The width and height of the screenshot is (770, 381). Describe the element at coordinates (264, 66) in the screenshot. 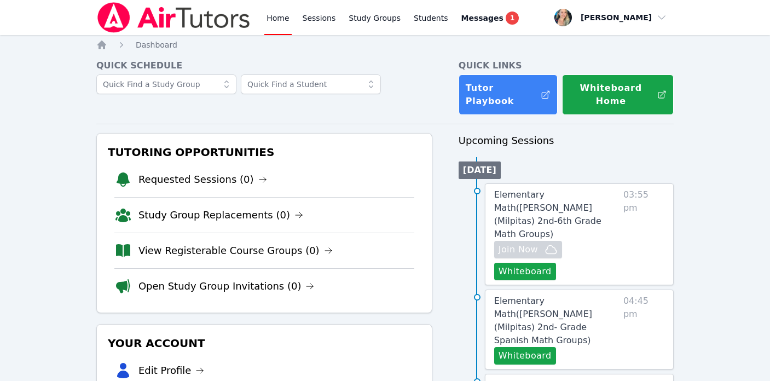

I see `h4: Quick Schedule` at that location.